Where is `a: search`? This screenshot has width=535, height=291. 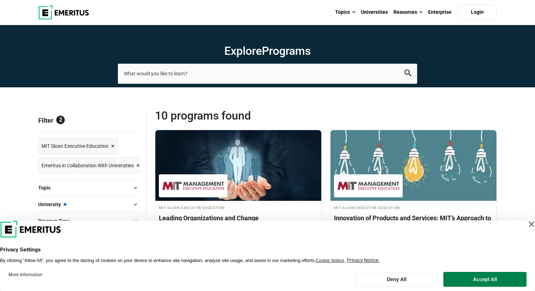
a: search is located at coordinates (408, 75).